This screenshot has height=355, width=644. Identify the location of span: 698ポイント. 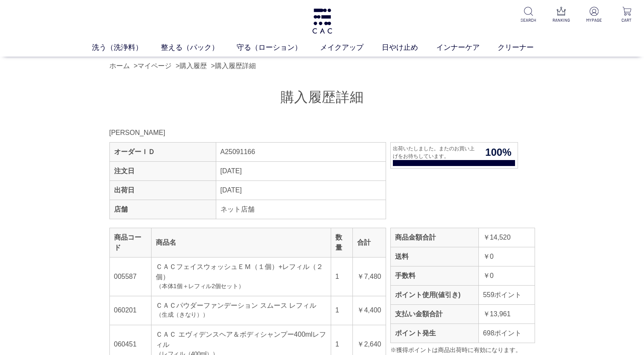
(502, 333).